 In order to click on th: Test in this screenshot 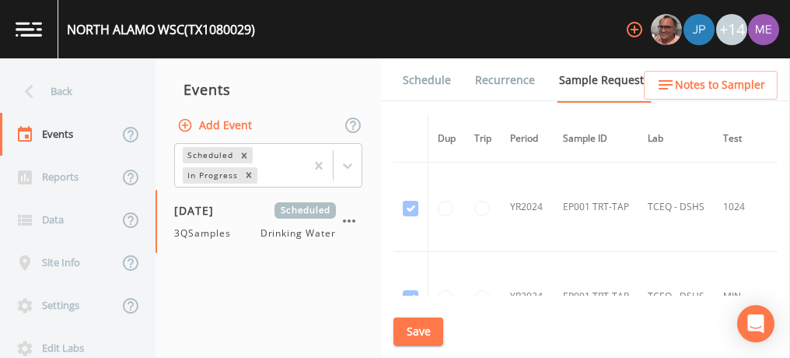, I will do `click(745, 138)`.